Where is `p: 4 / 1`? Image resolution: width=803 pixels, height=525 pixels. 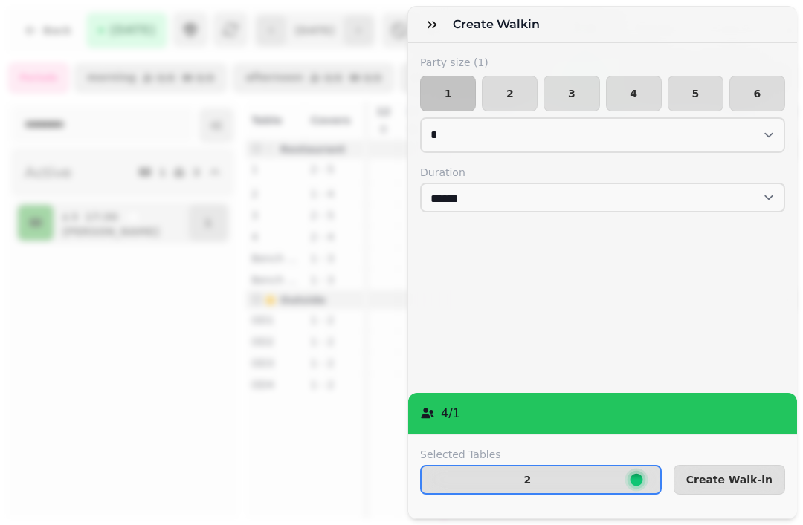 p: 4 / 1 is located at coordinates (450, 414).